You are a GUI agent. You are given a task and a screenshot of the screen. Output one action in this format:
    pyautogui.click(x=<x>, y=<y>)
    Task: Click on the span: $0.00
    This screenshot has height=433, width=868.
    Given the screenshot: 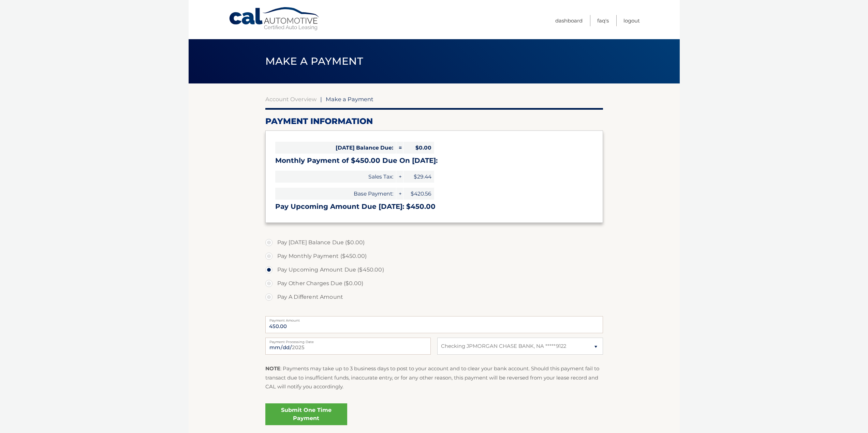 What is the action you would take?
    pyautogui.click(x=419, y=148)
    